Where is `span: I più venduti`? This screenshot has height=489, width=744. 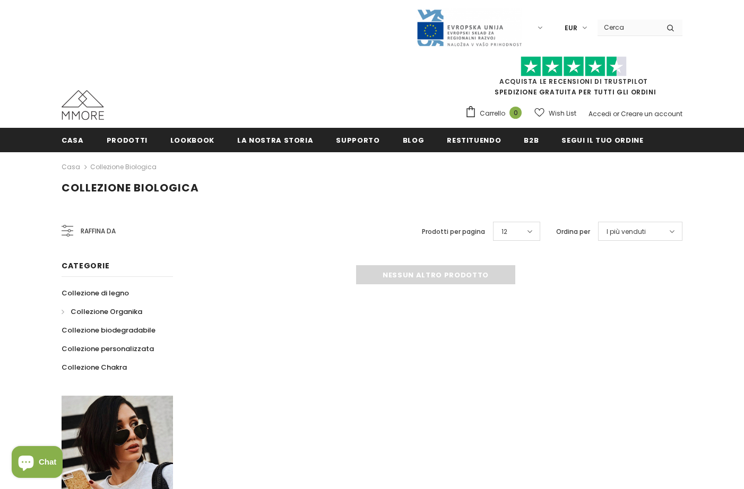
span: I più venduti is located at coordinates (626, 232).